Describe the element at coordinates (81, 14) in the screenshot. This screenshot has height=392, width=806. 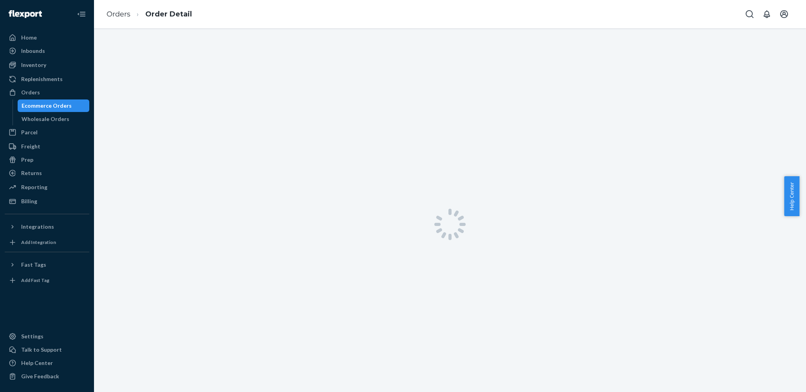
I see `button: Close Navigation` at that location.